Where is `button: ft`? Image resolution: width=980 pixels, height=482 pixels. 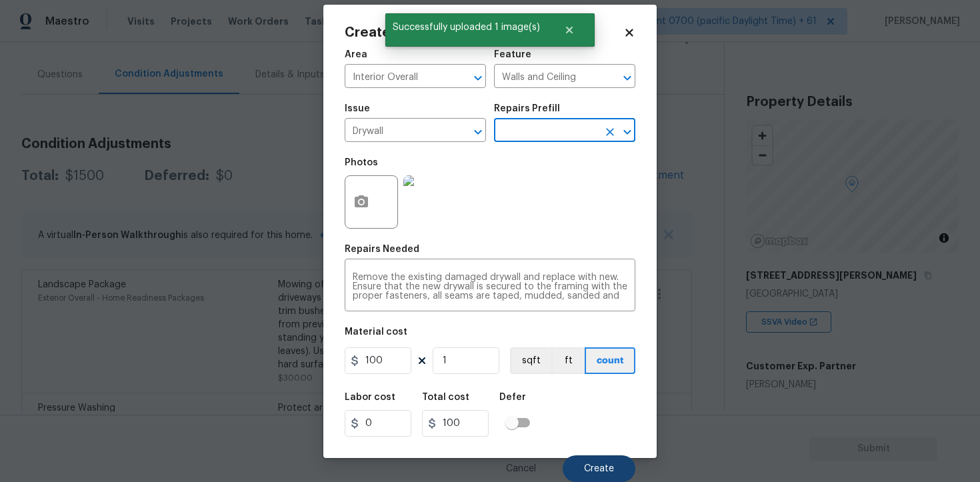 button: ft is located at coordinates (568, 361).